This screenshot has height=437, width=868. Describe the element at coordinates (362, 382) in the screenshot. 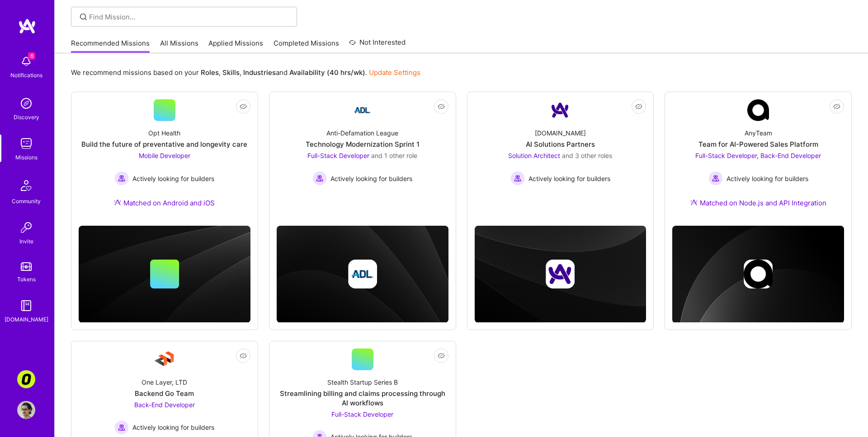

I see `div: Stealth Startup Series B` at that location.